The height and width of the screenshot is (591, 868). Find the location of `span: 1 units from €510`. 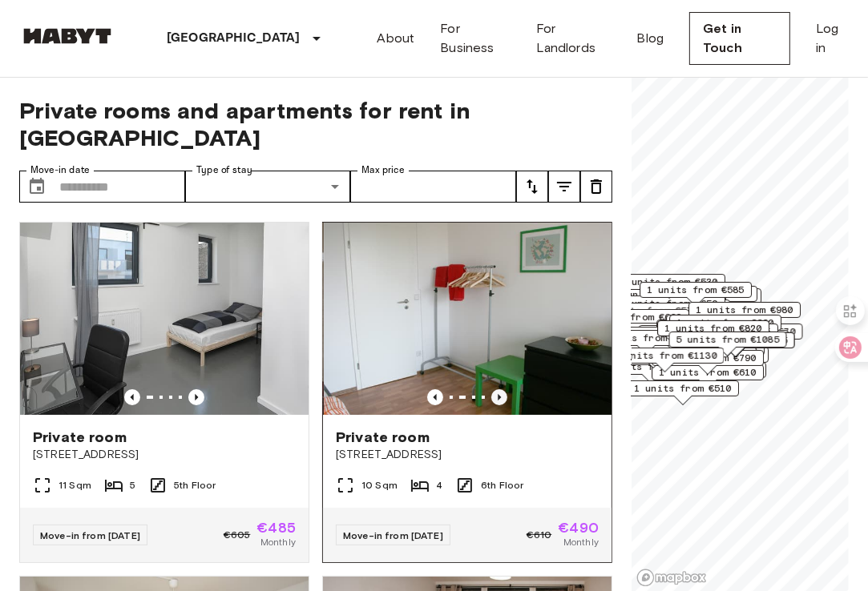

span: 1 units from €510 is located at coordinates (683, 389).